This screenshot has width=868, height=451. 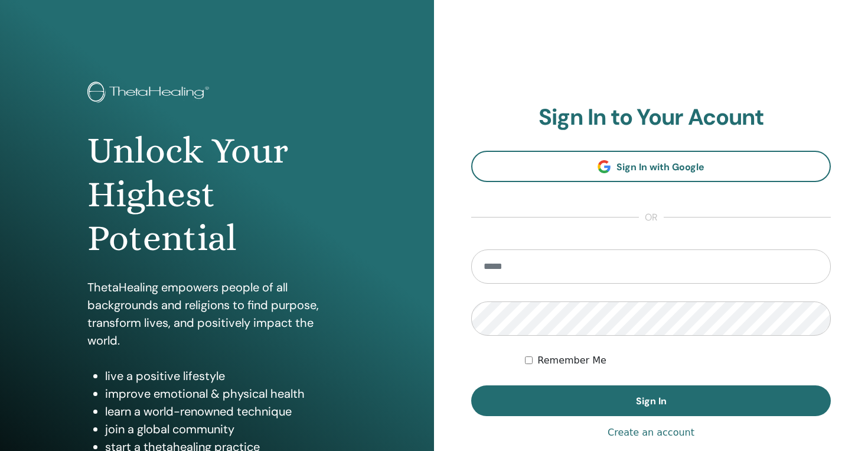 What do you see at coordinates (218, 194) in the screenshot?
I see `h1: Unlock Your Highest Potential` at bounding box center [218, 194].